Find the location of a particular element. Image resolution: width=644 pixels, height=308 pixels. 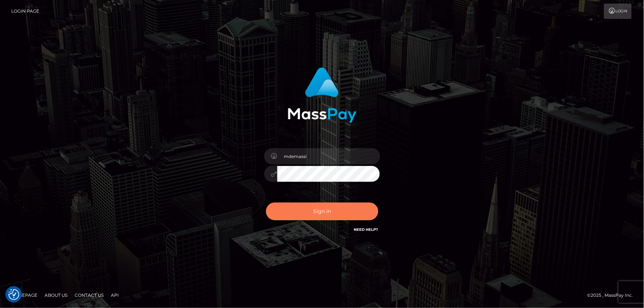

img: Revisit consent button is located at coordinates (14, 294).